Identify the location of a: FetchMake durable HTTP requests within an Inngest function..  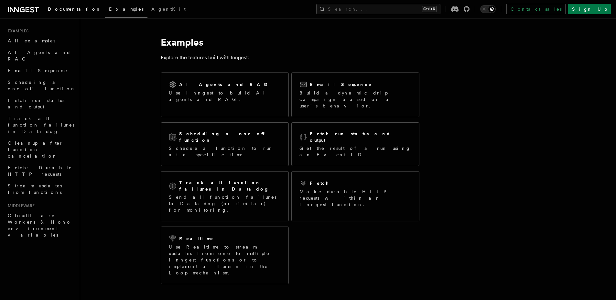
(355, 196).